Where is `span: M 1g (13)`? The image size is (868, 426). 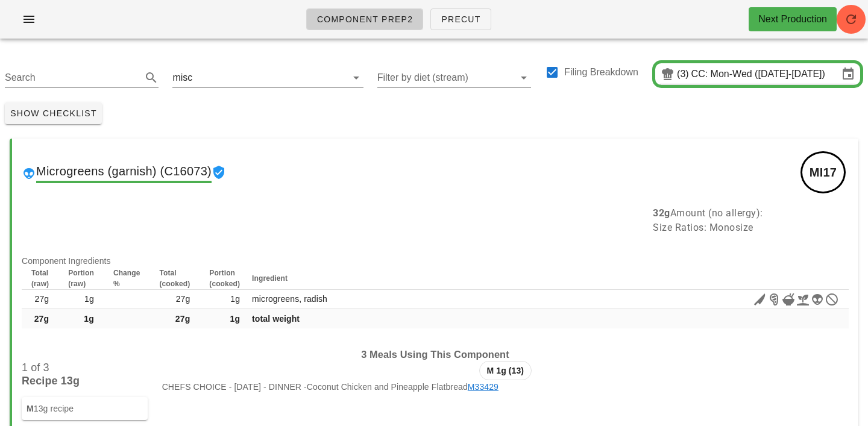
span: M 1g (13) is located at coordinates (506, 371).